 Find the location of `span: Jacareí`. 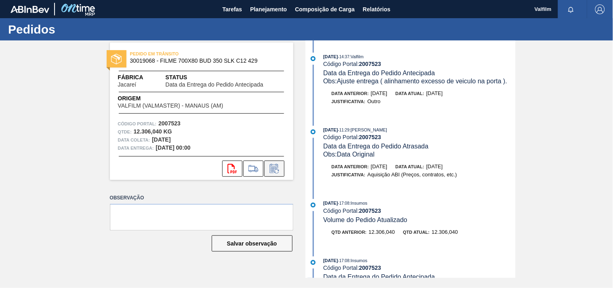

span: Jacareí is located at coordinates (127, 84).